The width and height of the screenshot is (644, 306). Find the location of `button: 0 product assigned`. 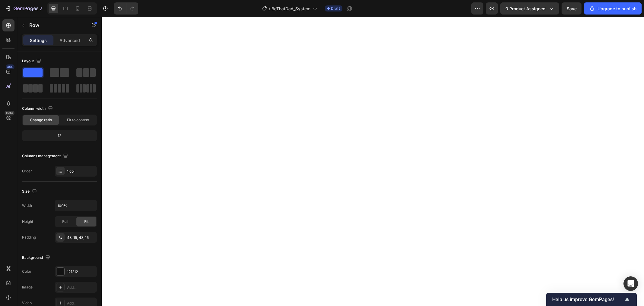

button: 0 product assigned is located at coordinates (530, 8).